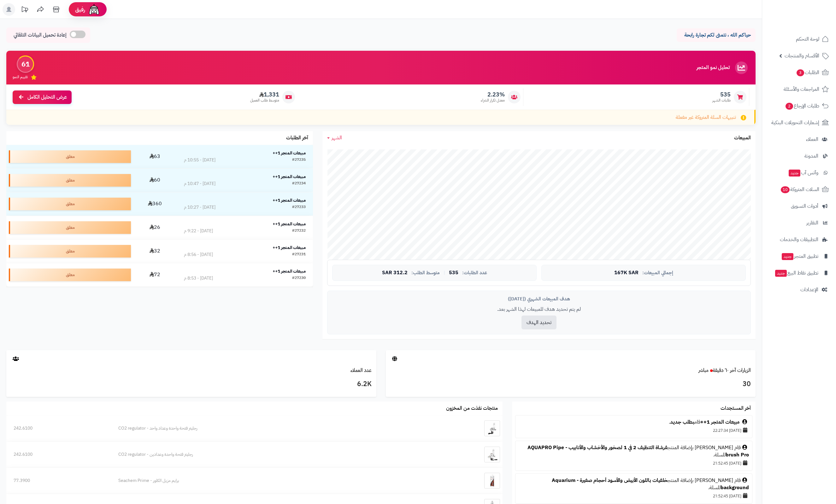  Describe the element at coordinates (155, 252) in the screenshot. I see `td: 32` at that location.